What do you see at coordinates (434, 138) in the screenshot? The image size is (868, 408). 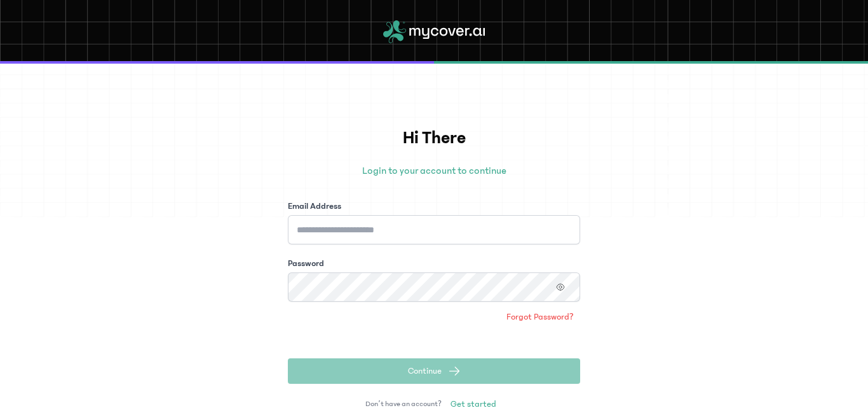 I see `h1: Hi There` at bounding box center [434, 138].